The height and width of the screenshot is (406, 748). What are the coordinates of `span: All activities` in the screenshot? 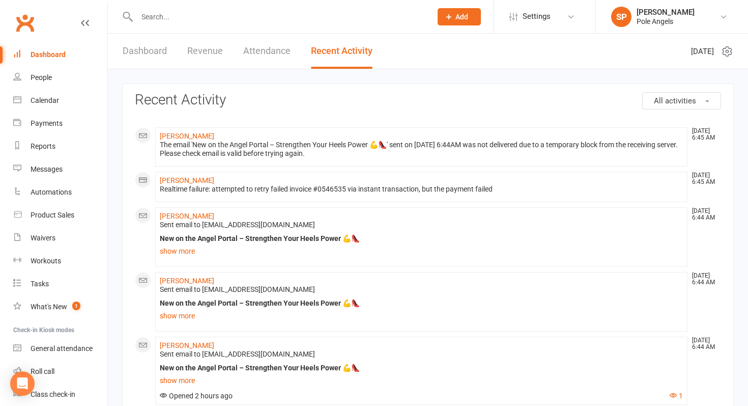 It's located at (675, 101).